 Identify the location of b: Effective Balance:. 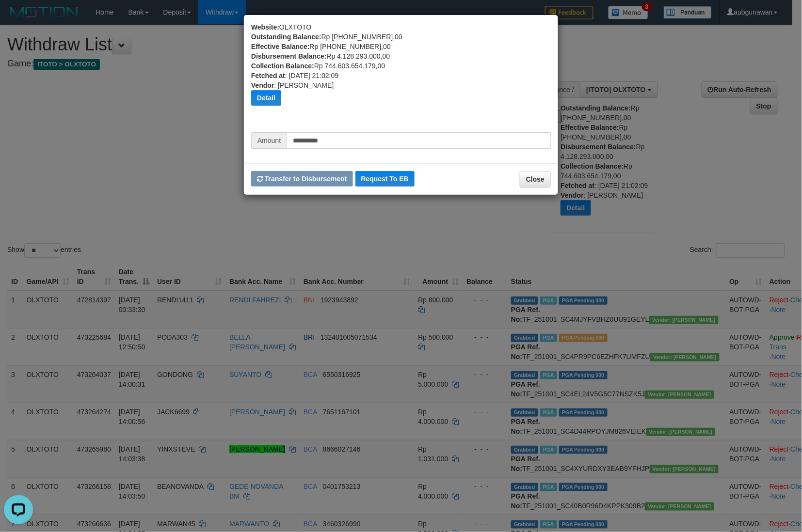
(280, 46).